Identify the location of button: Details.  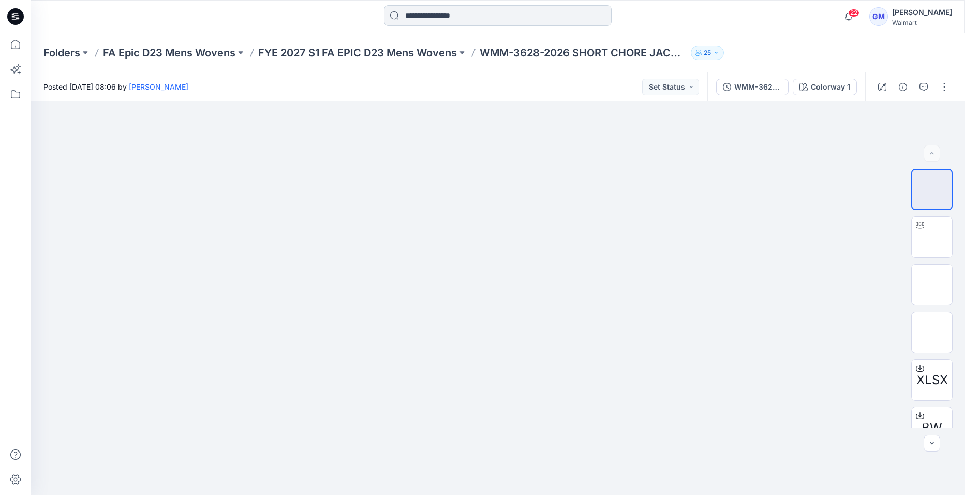
(903, 87).